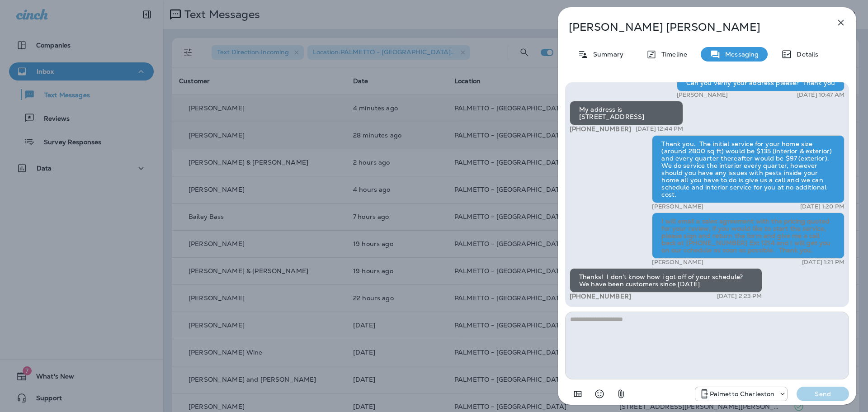 This screenshot has height=412, width=868. I want to click on div: Thank you. The initial service for your home size (around 2800 sq ft) would be $135 (interior & e..., so click(748, 169).